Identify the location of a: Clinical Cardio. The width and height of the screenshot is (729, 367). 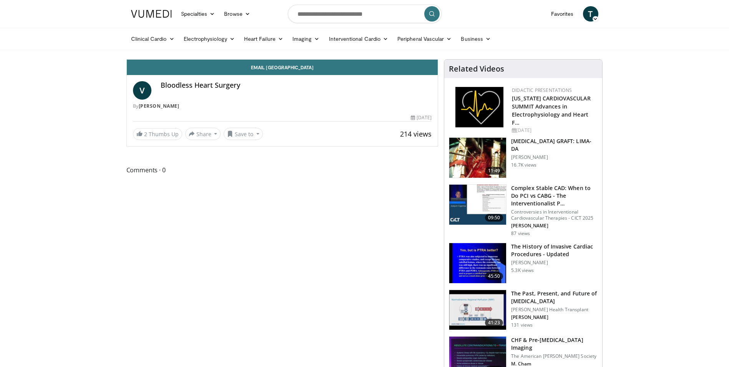
(153, 39).